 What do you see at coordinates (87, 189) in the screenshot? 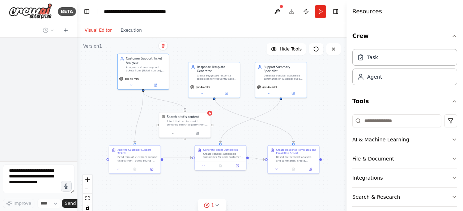
I see `button: zoom out` at bounding box center [87, 189].